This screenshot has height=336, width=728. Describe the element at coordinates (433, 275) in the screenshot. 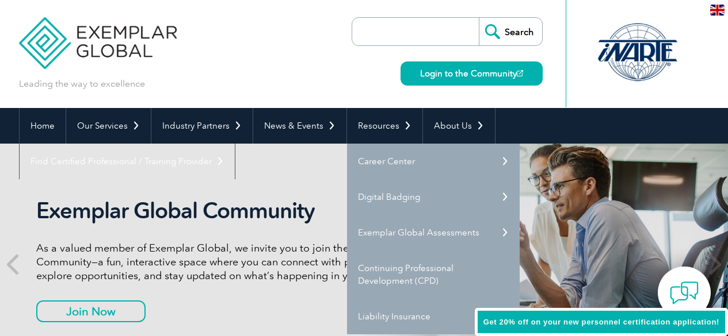

I see `a: Continuing Professional Development (CPD)` at that location.